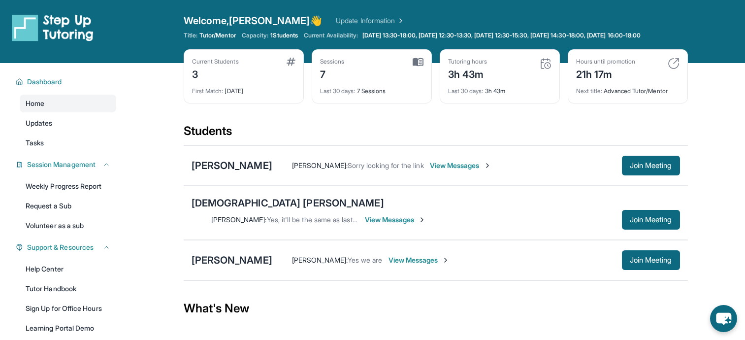 Image resolution: width=745 pixels, height=340 pixels. Describe the element at coordinates (215, 62) in the screenshot. I see `div: Current Students` at that location.